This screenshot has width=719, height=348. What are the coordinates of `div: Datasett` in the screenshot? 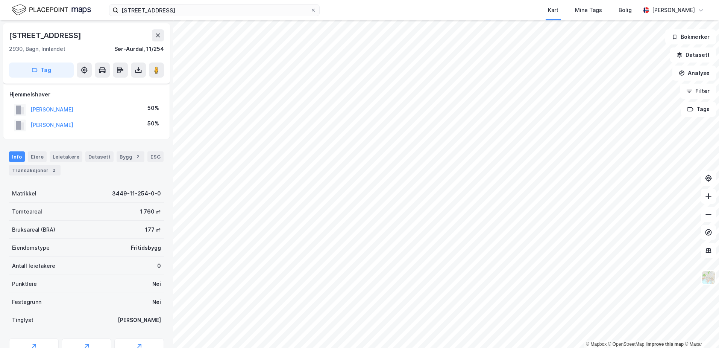 It's located at (99, 157).